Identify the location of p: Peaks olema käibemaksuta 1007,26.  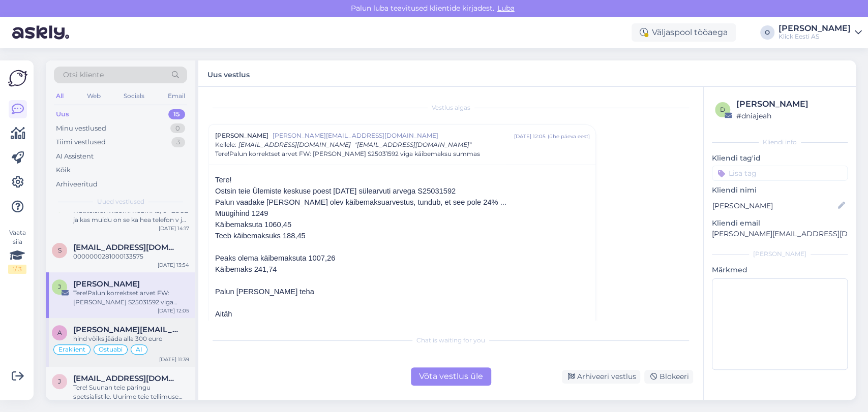
(402, 258).